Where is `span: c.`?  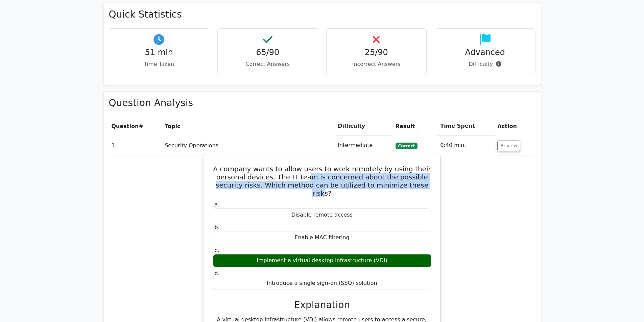
span: c. is located at coordinates (217, 250).